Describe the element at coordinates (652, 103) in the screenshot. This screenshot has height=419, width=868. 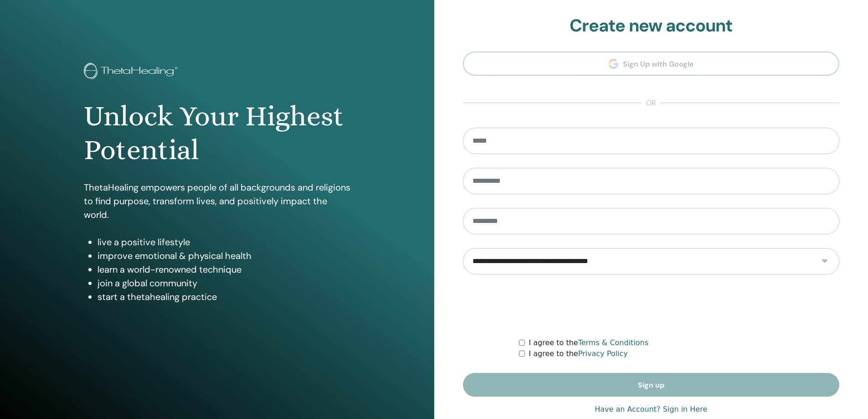
I see `span: or` at that location.